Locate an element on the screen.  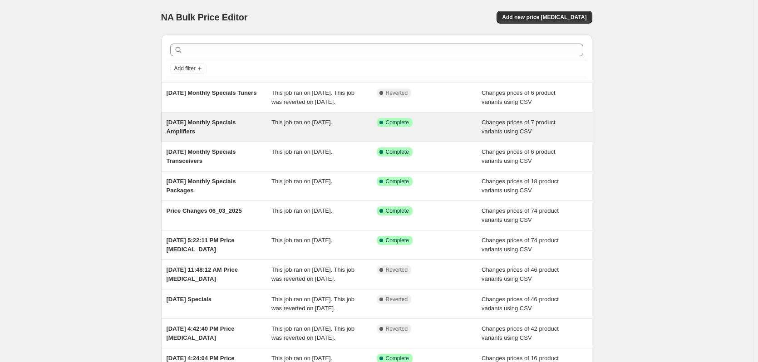
span: Add filter is located at coordinates (185, 69).